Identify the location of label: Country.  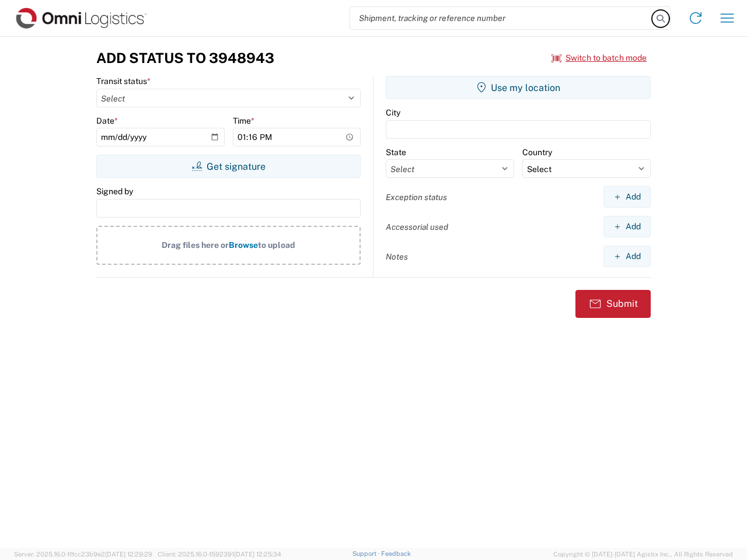
(537, 153).